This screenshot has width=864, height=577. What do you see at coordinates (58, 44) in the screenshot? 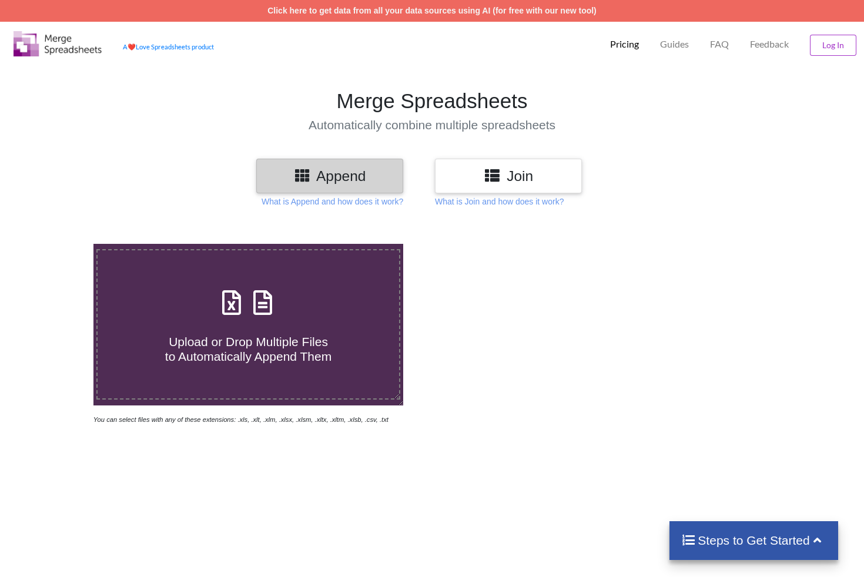
I see `img: Logo.png` at bounding box center [58, 44].